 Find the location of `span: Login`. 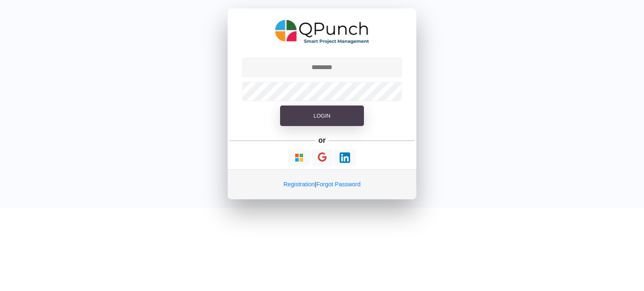

span: Login is located at coordinates (322, 116).